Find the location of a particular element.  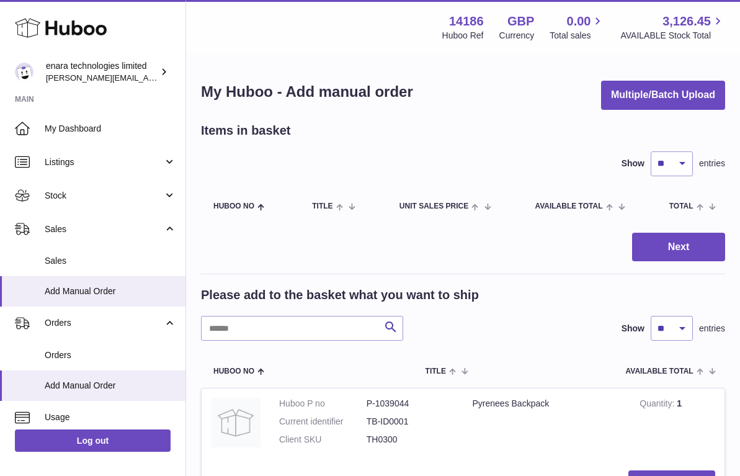

span: AVAILABLE Stock Total is located at coordinates (672, 35).